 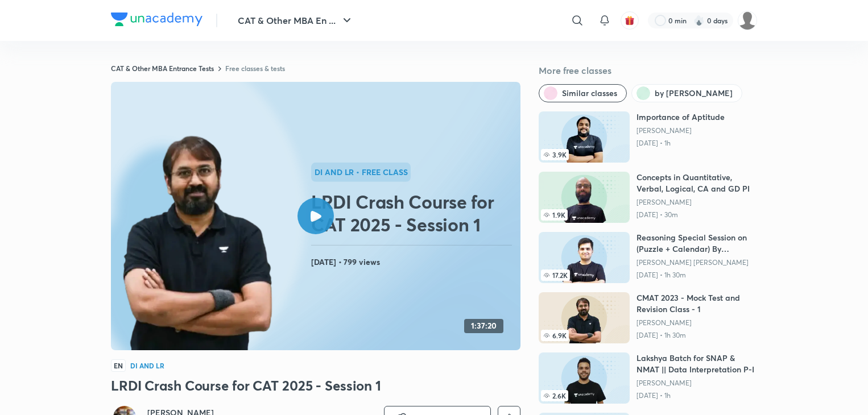 I want to click on img: Soumya Goswami, so click(x=748, y=20).